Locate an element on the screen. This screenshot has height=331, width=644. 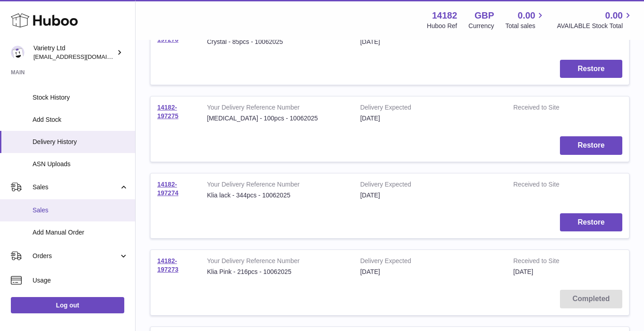
a: 14182-197275 is located at coordinates (168, 112).